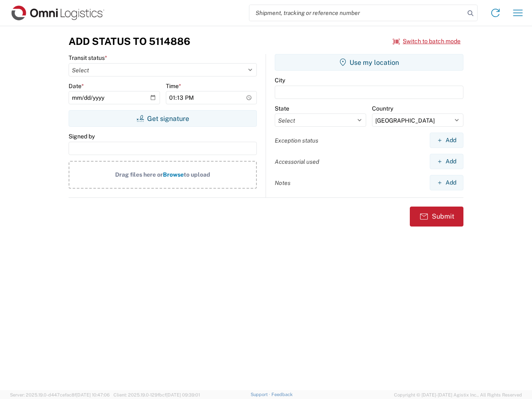  I want to click on label: State, so click(282, 109).